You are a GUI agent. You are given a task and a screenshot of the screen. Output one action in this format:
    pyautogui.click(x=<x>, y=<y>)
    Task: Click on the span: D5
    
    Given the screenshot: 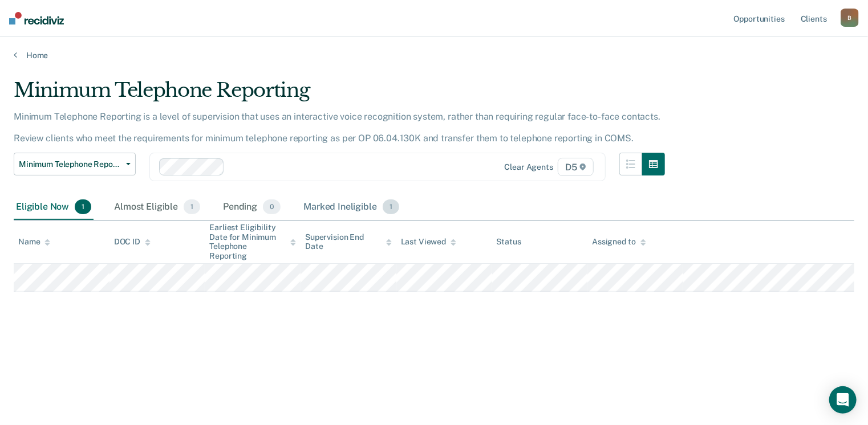 What is the action you would take?
    pyautogui.click(x=575, y=167)
    